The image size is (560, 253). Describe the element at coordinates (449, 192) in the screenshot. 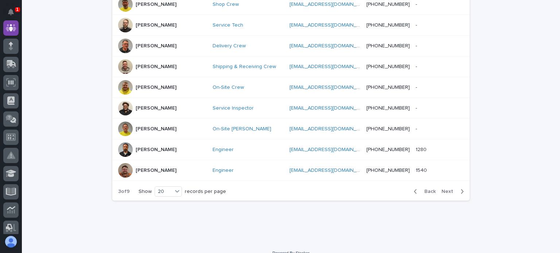

I see `span: Next` at that location.